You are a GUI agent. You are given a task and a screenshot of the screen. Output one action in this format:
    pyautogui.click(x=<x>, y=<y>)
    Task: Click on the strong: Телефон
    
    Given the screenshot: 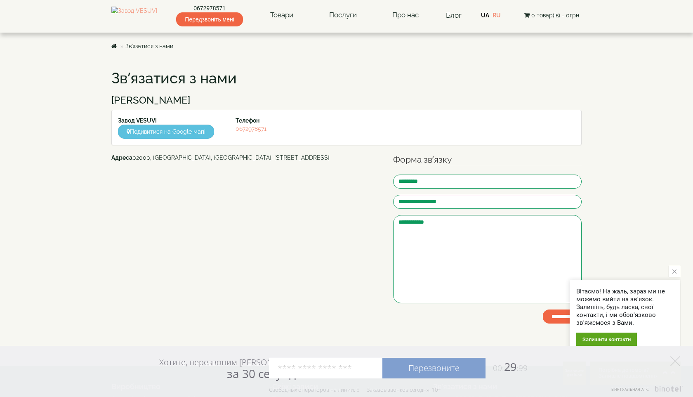 What is the action you would take?
    pyautogui.click(x=247, y=120)
    